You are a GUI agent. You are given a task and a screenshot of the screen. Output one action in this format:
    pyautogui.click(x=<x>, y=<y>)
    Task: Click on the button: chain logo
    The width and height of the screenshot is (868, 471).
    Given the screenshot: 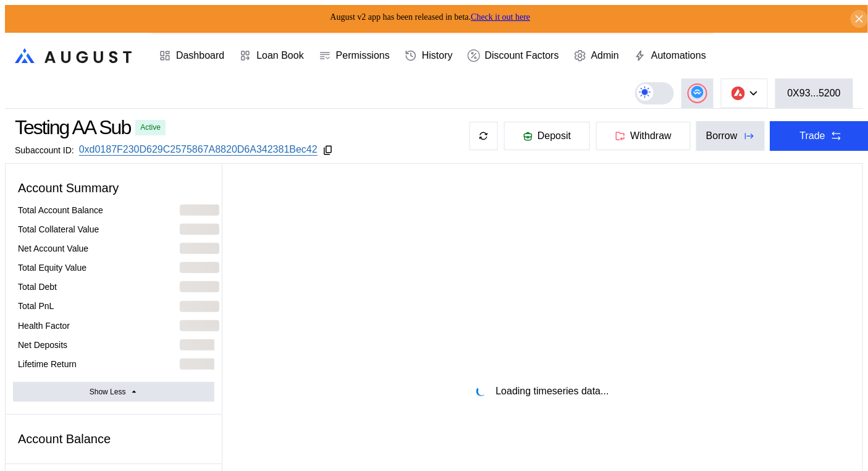 What is the action you would take?
    pyautogui.click(x=744, y=93)
    